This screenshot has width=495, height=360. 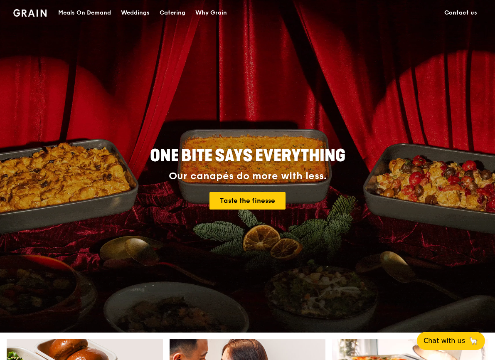 I want to click on a: Catering, so click(x=172, y=13).